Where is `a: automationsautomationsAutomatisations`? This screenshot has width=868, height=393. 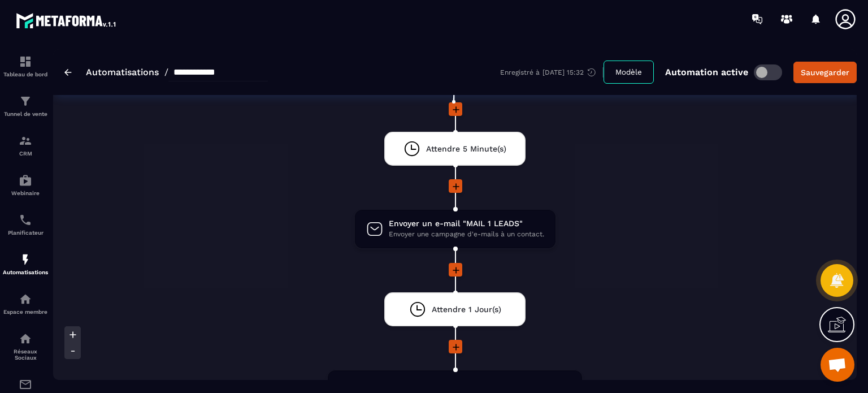
a: automationsautomationsAutomatisations is located at coordinates (25, 264).